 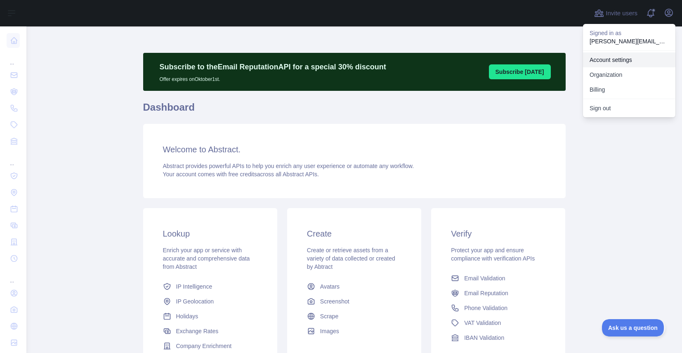 What do you see at coordinates (210, 316) in the screenshot?
I see `a: Holidays` at bounding box center [210, 316].